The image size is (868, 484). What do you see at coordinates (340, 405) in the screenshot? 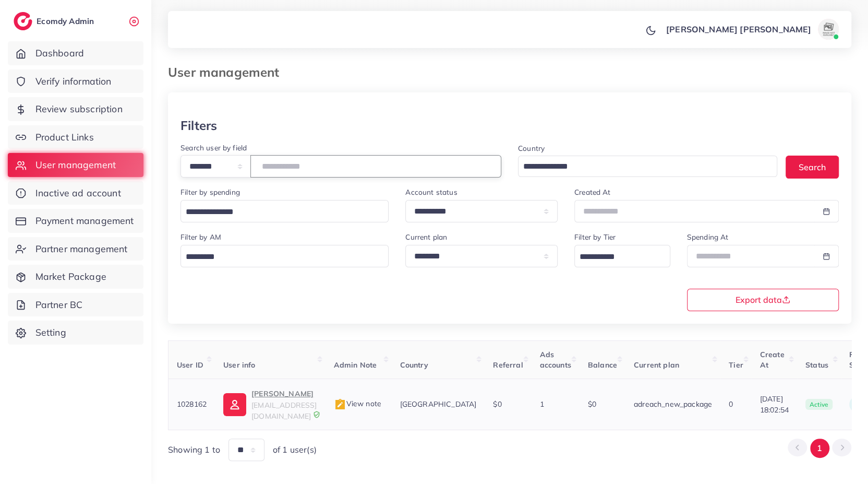
I see `img: admin_note.cdd0b510.svg` at bounding box center [340, 405].